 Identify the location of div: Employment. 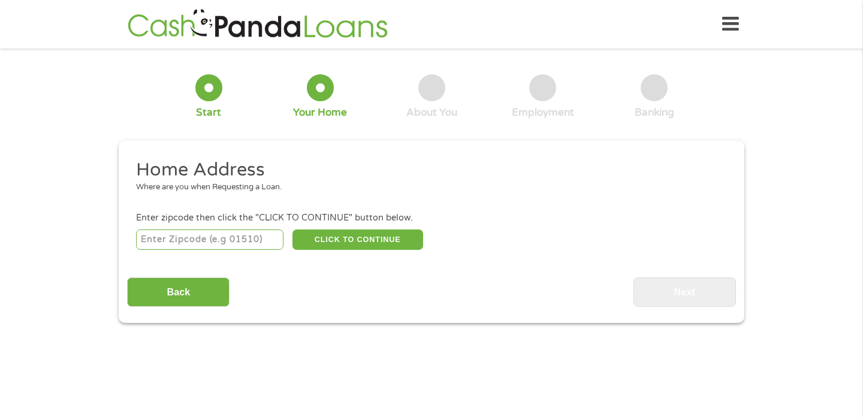
(543, 113).